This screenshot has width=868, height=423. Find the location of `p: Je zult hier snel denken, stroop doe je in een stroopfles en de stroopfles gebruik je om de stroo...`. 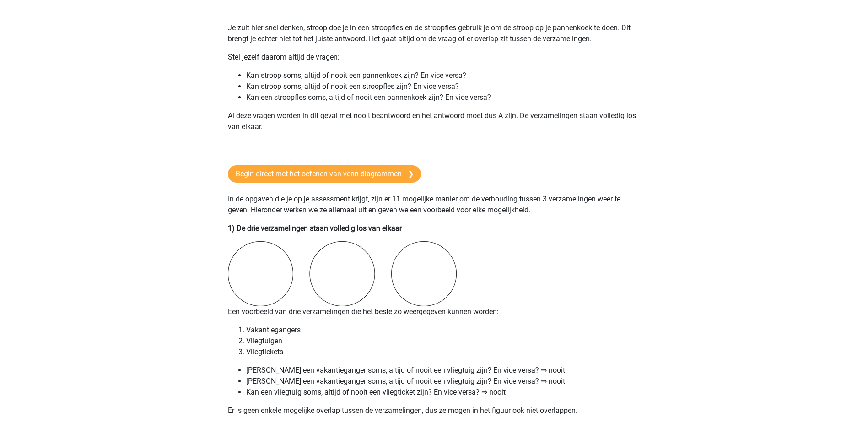

p: Je zult hier snel denken, stroop doe je in een stroopfles en de stroopfles gebruik je om de stroo... is located at coordinates (434, 34).